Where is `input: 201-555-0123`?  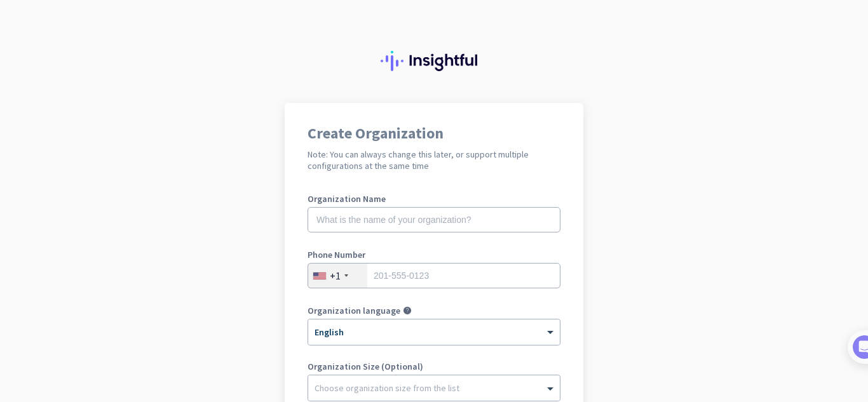
input: 201-555-0123 is located at coordinates (434, 275).